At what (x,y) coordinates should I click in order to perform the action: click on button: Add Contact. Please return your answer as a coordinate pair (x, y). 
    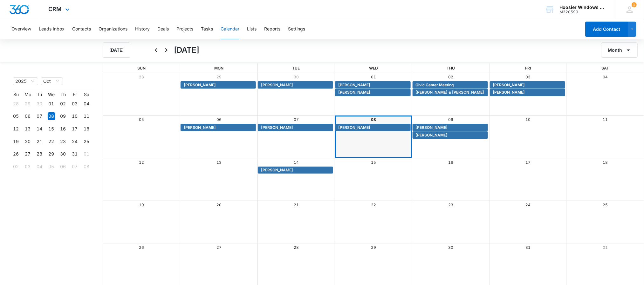
    Looking at the image, I should click on (606, 29).